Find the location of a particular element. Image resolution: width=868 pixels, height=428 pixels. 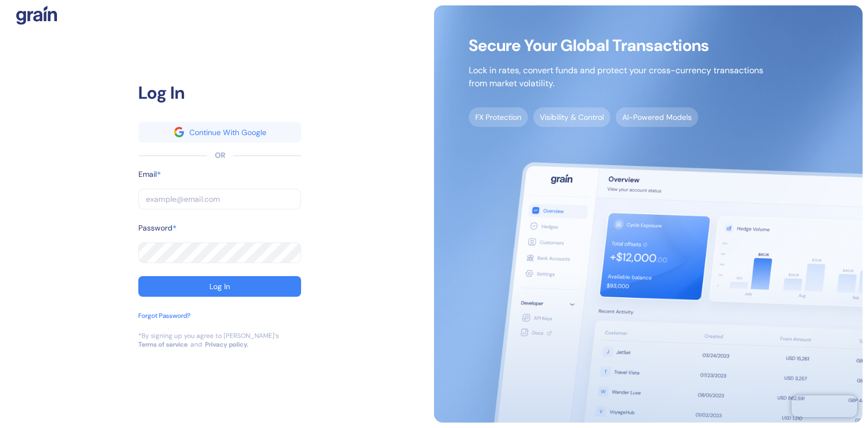

label: Password is located at coordinates (155, 227).